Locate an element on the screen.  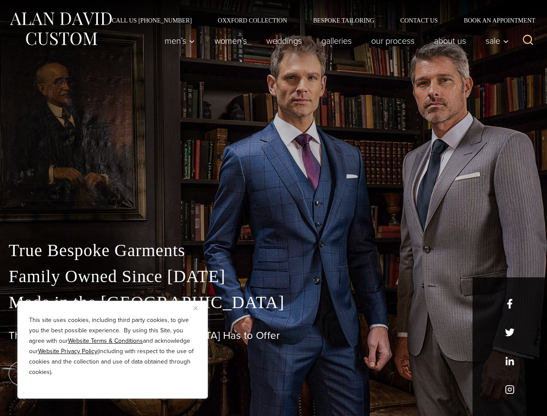
u: Website Privacy Policy is located at coordinates (68, 351).